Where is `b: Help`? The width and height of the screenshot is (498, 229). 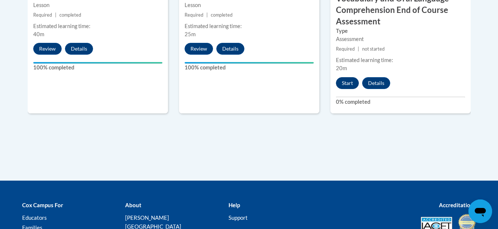 b: Help is located at coordinates (234, 205).